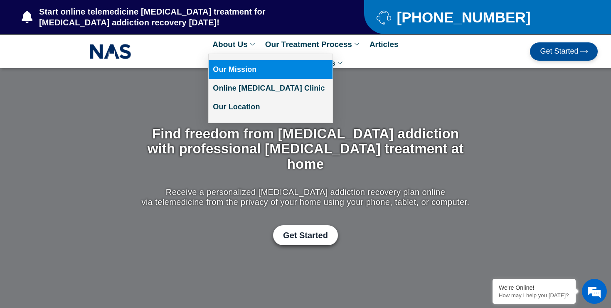  Describe the element at coordinates (81, 228) in the screenshot. I see `textarea: Type your message and hit 'Enter'` at that location.